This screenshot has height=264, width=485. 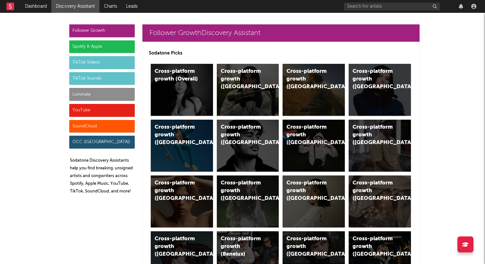 I want to click on input: Search for artists, so click(x=392, y=6).